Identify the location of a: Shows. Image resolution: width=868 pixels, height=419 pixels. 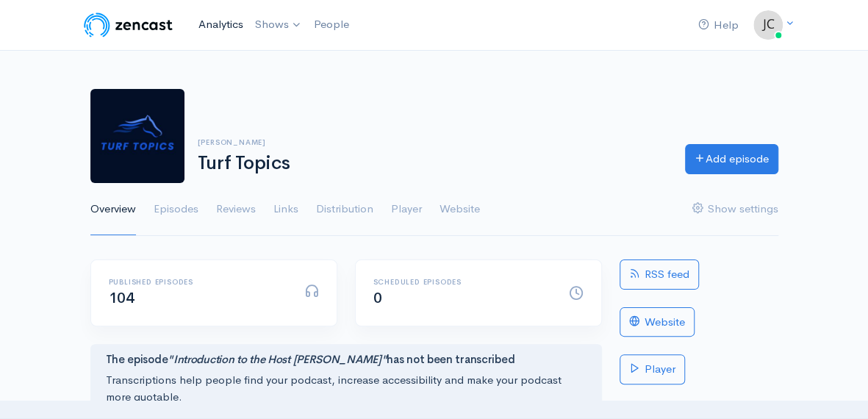
(278, 25).